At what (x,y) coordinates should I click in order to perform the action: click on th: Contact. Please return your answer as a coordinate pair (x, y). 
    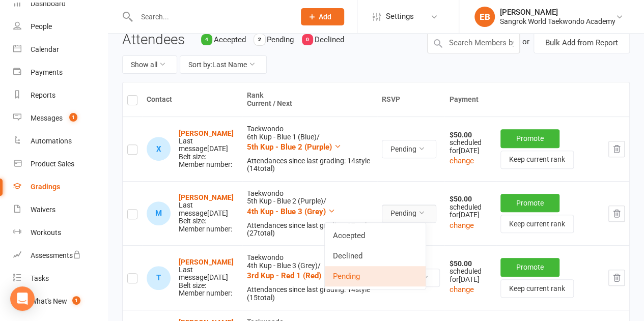
    Looking at the image, I should click on (192, 99).